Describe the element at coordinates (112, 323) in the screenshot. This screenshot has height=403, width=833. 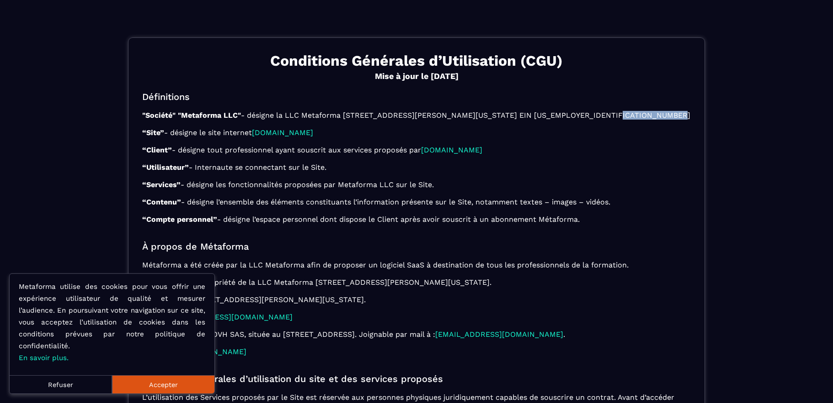
I see `p: Metaforma utilise des cookies pour vous offrir une expérience utilisateur de qualité et mesurer l...` at that location.